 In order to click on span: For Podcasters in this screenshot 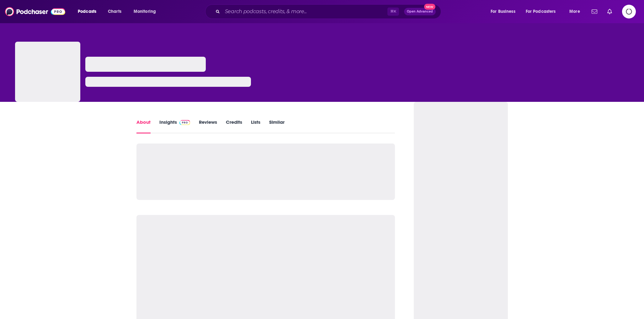, I will do `click(541, 12)`.